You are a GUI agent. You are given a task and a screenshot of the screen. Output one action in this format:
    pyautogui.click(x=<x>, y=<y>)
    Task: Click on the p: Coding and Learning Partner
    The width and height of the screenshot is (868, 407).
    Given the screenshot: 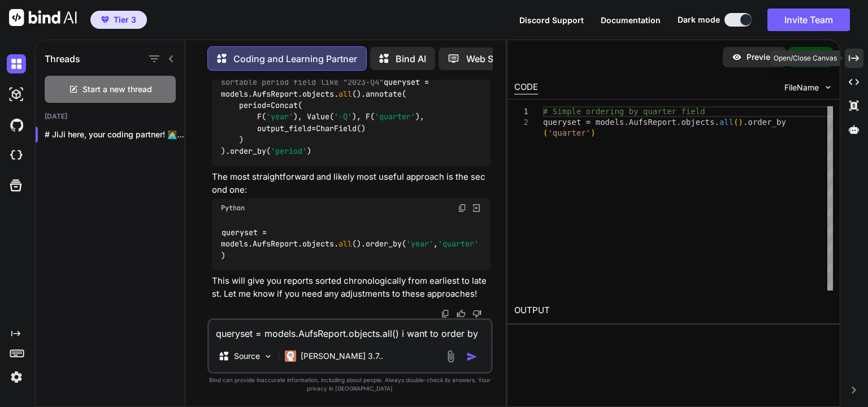 What is the action you would take?
    pyautogui.click(x=295, y=58)
    